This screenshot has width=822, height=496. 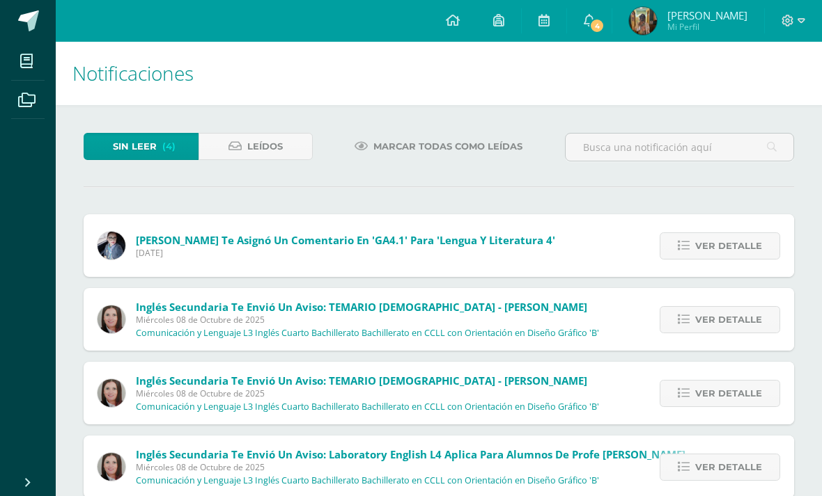 What do you see at coordinates (679, 147) in the screenshot?
I see `input: Busca una notificación aquí` at bounding box center [679, 147].